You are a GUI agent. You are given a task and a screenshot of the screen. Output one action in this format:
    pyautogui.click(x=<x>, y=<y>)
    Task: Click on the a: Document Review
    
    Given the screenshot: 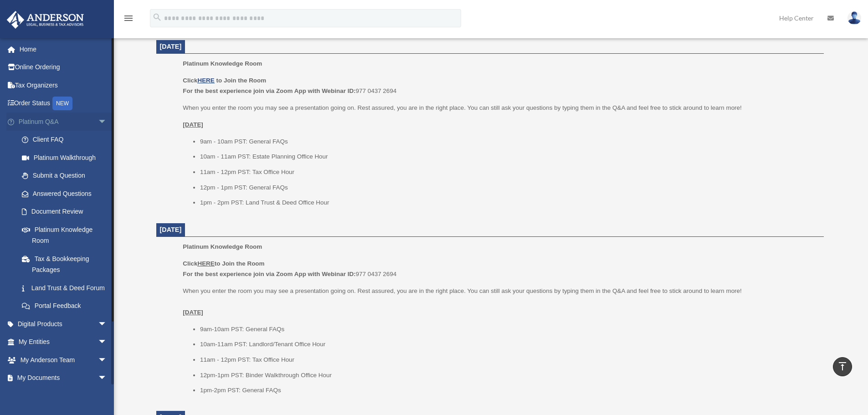 What is the action you would take?
    pyautogui.click(x=66, y=212)
    